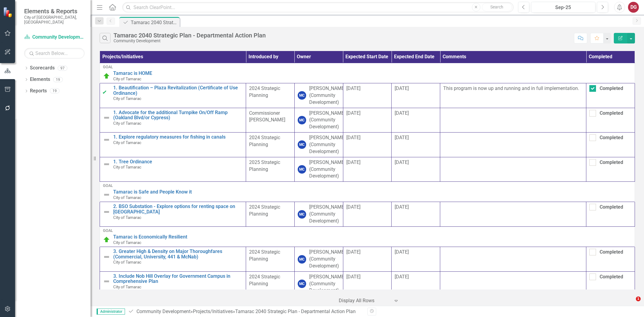  I want to click on a: Scorecards, so click(42, 68).